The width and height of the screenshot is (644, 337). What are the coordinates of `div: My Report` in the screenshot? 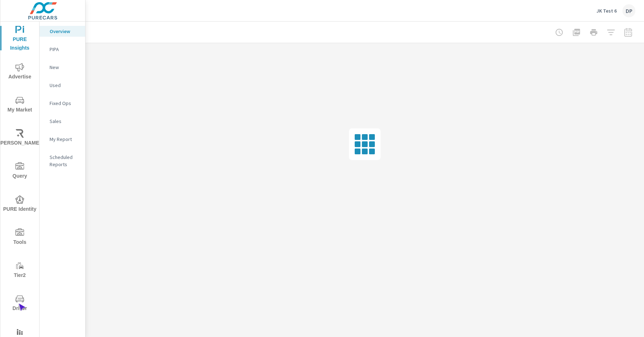 It's located at (62, 139).